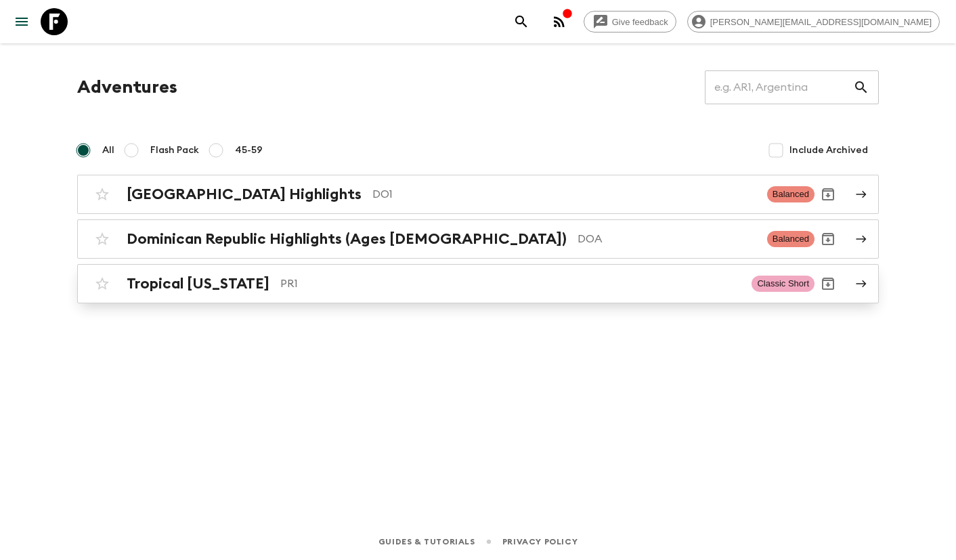  Describe the element at coordinates (640, 22) in the screenshot. I see `span: Give feedback` at that location.